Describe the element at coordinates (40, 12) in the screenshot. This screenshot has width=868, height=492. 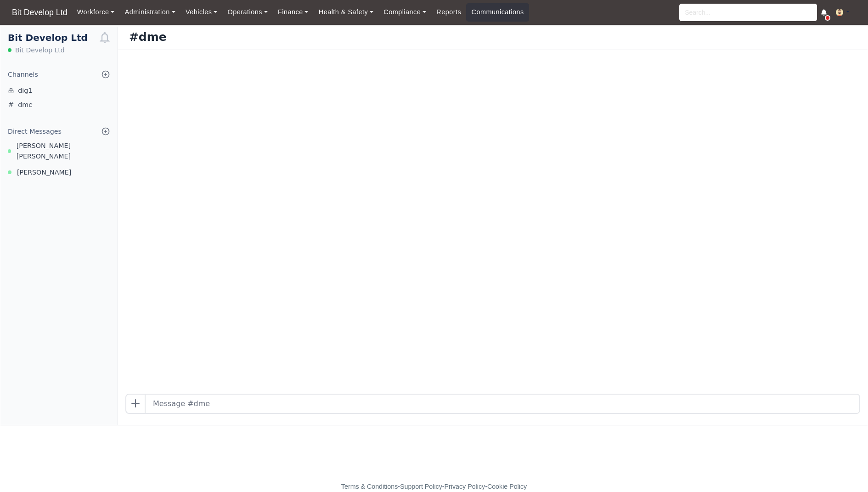
I see `a: Bit Develop Ltd` at that location.